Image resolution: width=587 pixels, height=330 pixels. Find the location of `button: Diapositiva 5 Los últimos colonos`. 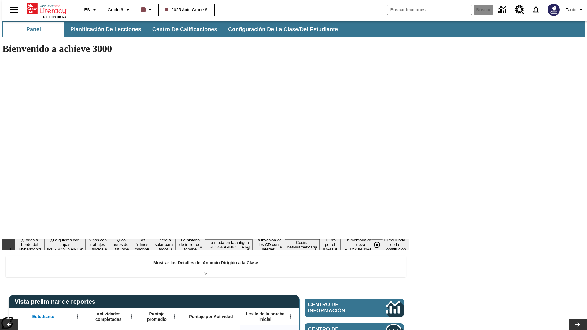

button: Diapositiva 5 Los últimos colonos is located at coordinates (142, 244).